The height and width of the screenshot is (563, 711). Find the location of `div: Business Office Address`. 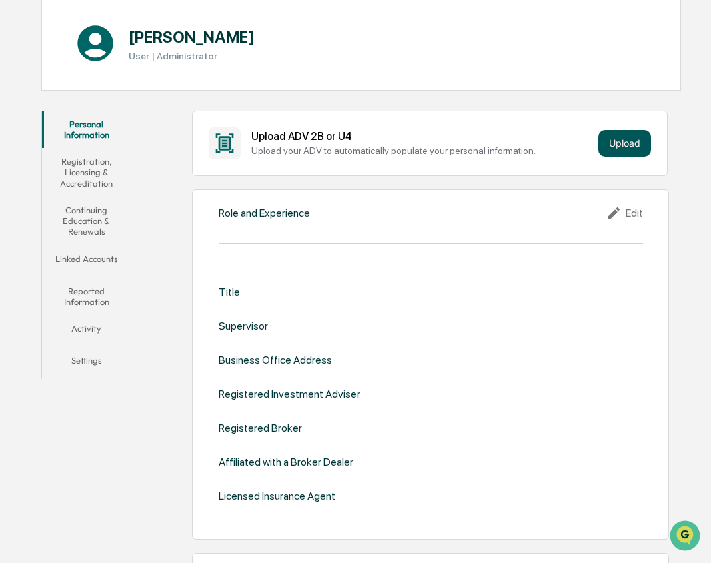

div: Business Office Address is located at coordinates (275, 359).